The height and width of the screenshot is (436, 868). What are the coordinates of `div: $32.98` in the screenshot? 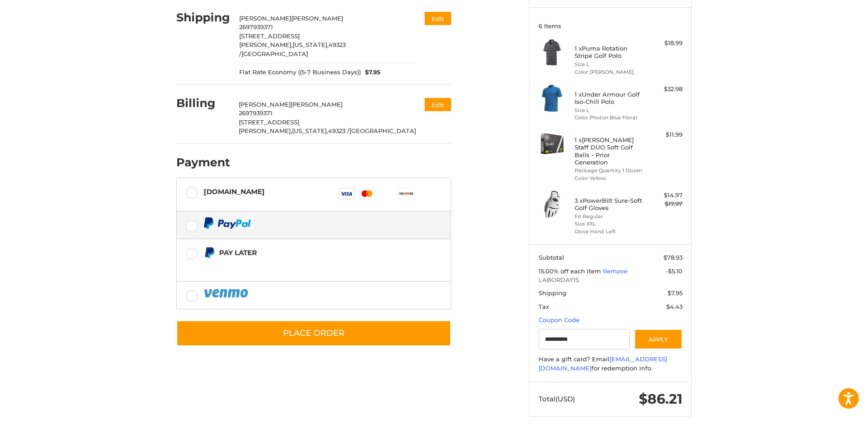 It's located at (664, 89).